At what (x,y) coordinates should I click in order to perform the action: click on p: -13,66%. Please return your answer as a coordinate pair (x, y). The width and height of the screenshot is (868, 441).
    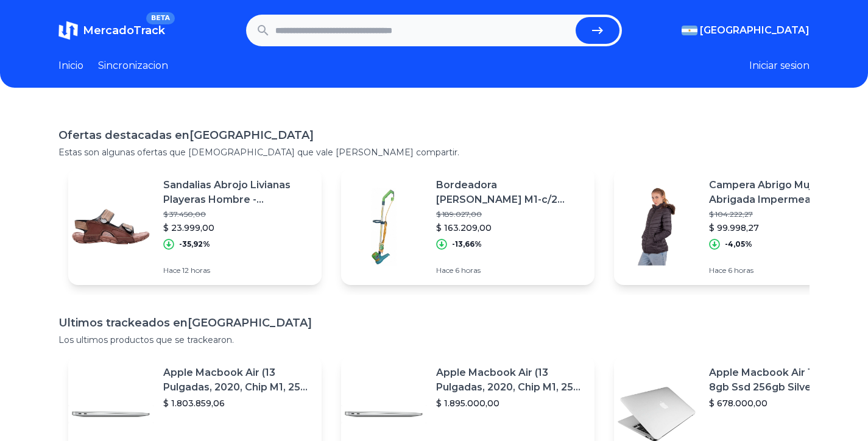
    Looking at the image, I should click on (466, 244).